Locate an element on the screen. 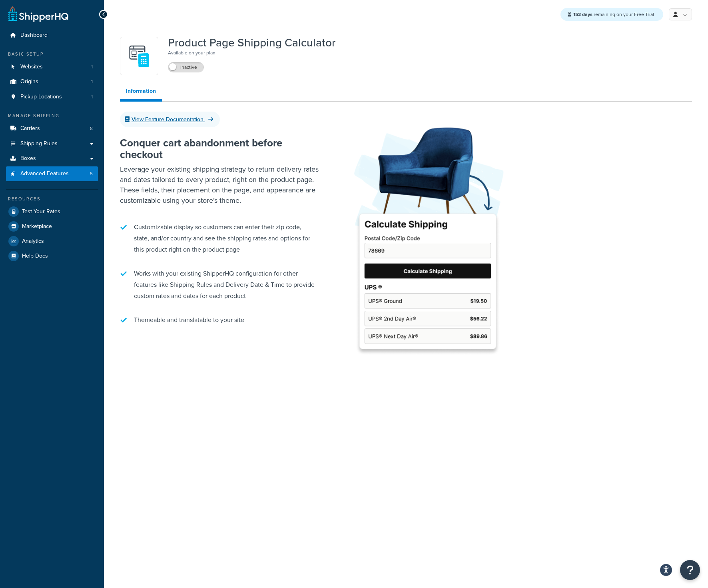 The height and width of the screenshot is (588, 708). a: Shipping Rules is located at coordinates (52, 144).